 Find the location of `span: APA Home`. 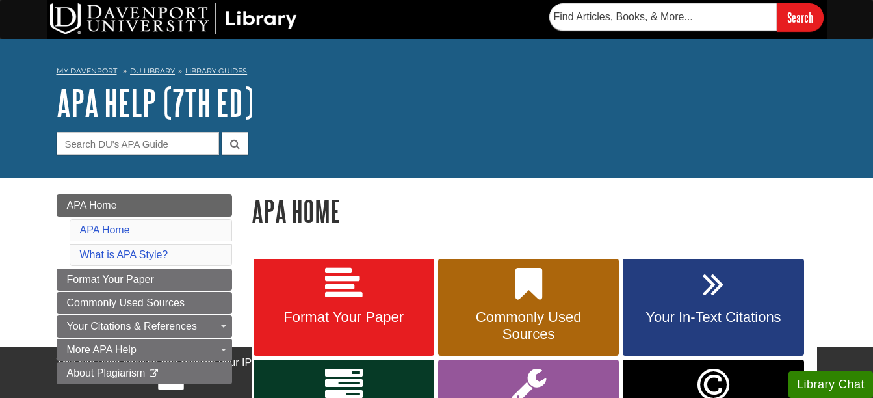

span: APA Home is located at coordinates (92, 205).